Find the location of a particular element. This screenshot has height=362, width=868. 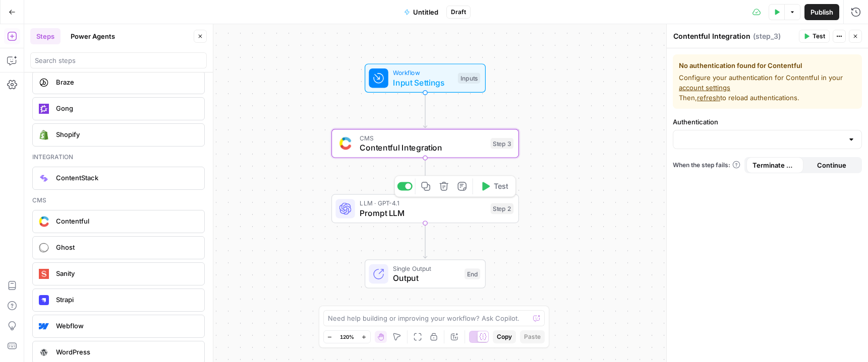

span: Ghost is located at coordinates (126, 247).